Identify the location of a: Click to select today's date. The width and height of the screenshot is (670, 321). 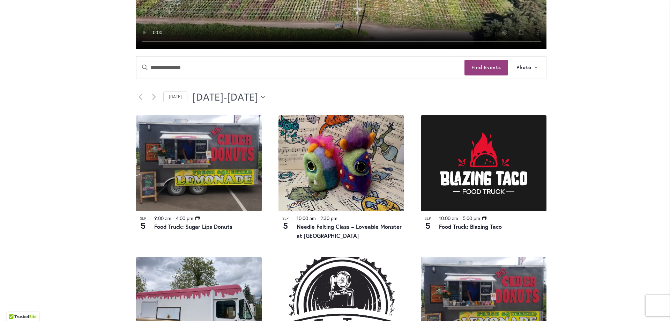
(175, 97).